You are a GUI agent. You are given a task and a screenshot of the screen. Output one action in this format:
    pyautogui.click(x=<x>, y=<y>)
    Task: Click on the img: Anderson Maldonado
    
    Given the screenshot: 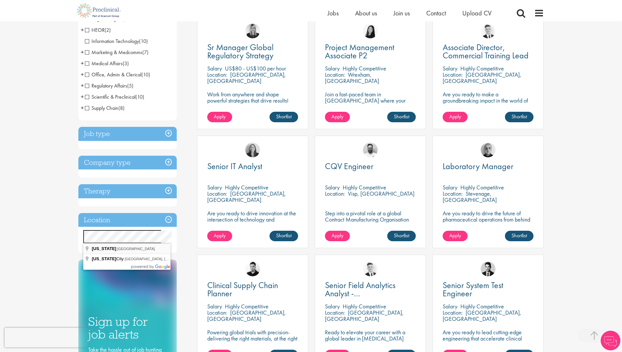 What is the action you would take?
    pyautogui.click(x=252, y=269)
    